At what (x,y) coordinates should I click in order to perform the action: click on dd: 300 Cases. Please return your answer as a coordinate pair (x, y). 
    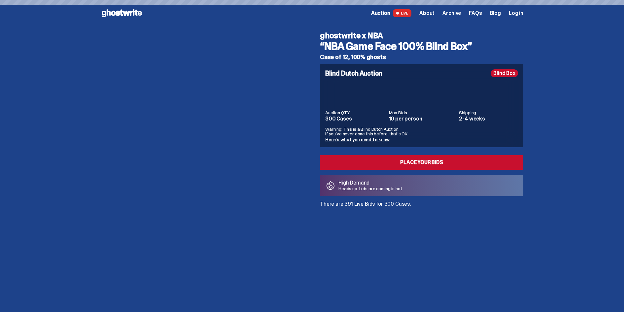
    Looking at the image, I should click on (355, 119).